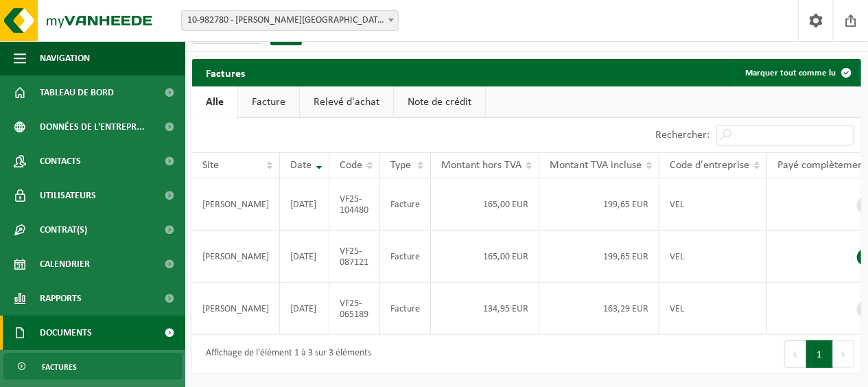 This screenshot has height=387, width=868. I want to click on button: Previous, so click(795, 354).